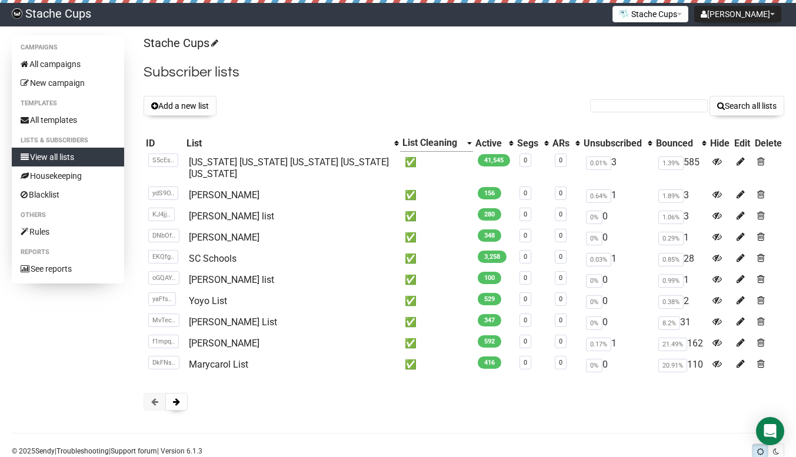 This screenshot has width=796, height=457. What do you see at coordinates (208, 301) in the screenshot?
I see `a: Yoyo List` at bounding box center [208, 301].